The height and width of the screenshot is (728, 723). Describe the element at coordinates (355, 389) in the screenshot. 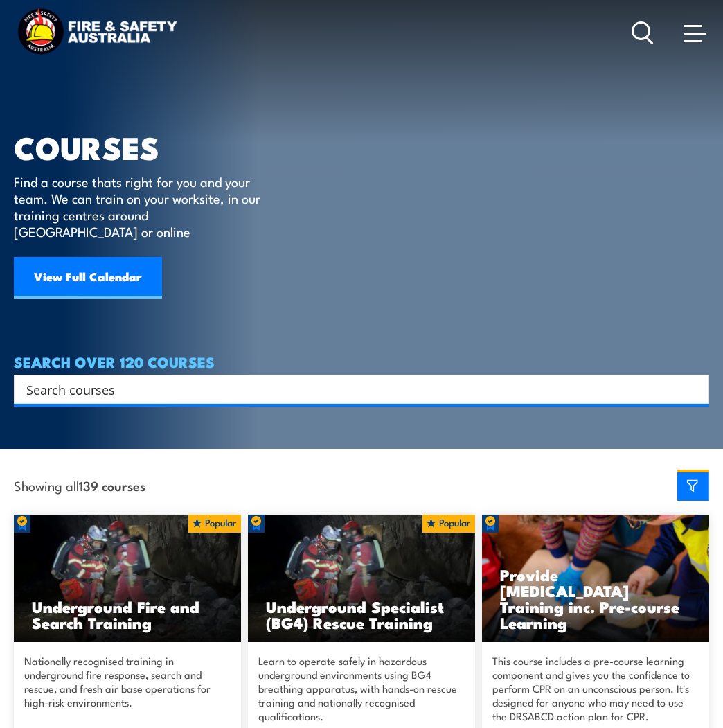

I see `form: Search form` at that location.